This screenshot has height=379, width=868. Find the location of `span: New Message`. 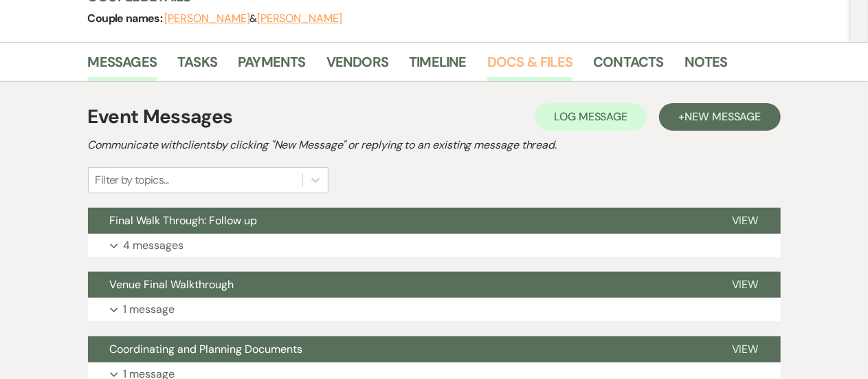

span: New Message is located at coordinates (722, 117).